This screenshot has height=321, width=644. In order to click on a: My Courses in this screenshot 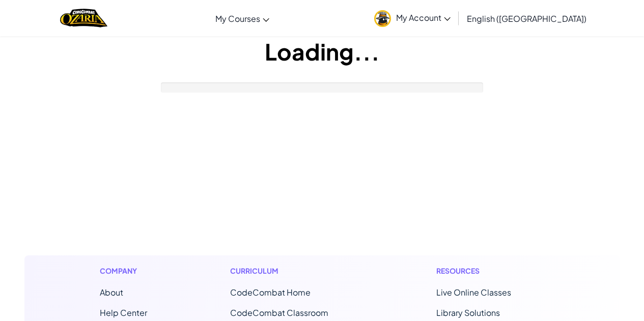, I will do `click(243, 18)`.